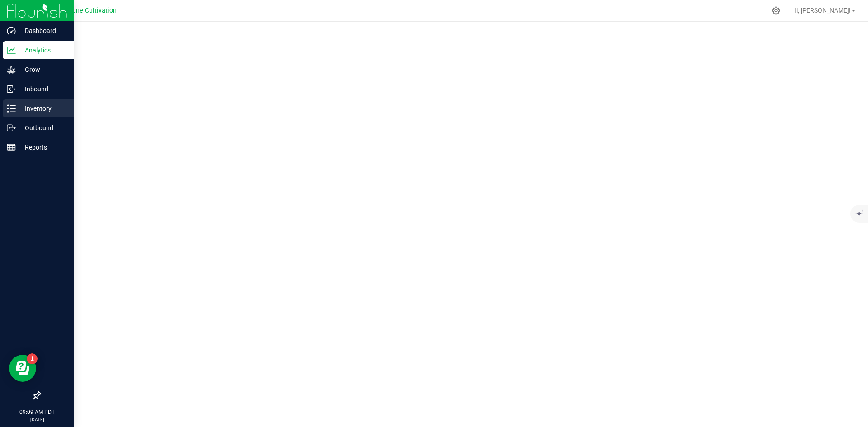 The image size is (868, 427). Describe the element at coordinates (43, 69) in the screenshot. I see `p: Grow` at that location.